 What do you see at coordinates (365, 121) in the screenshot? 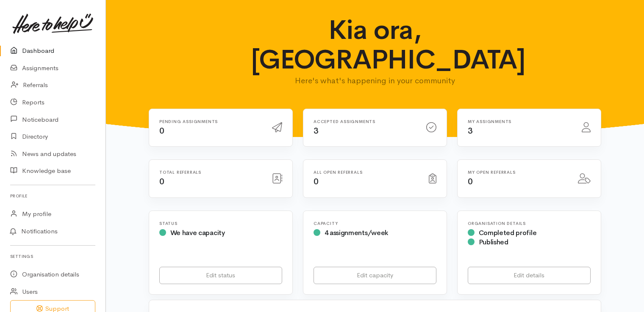
I see `h6: Accepted assignments` at bounding box center [365, 121].